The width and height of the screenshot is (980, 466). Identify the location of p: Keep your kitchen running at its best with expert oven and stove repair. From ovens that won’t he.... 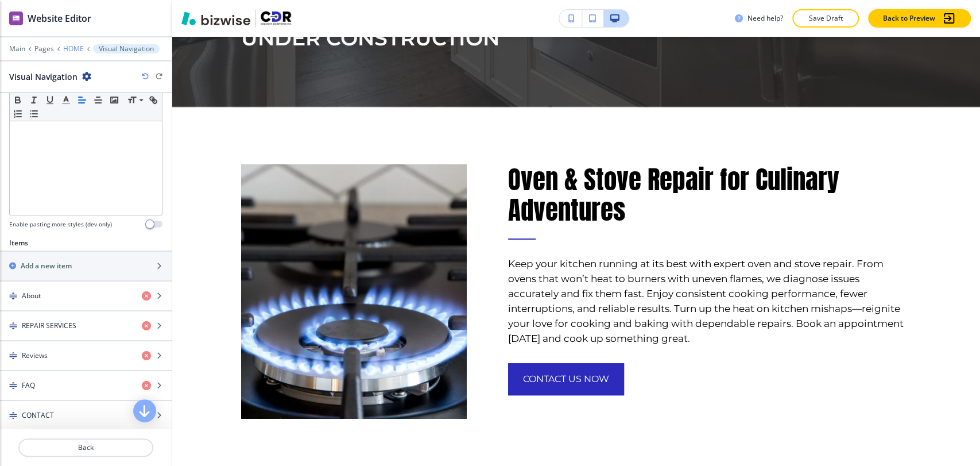
(709, 301).